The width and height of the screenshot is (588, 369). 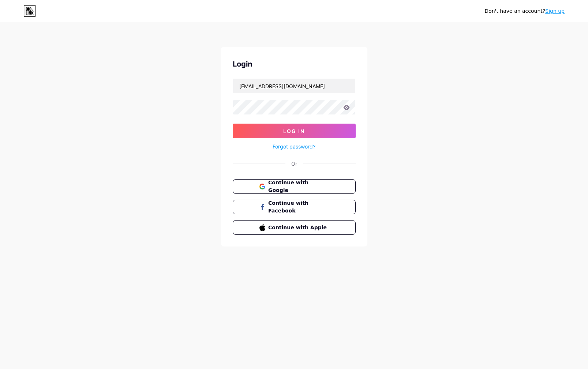 What do you see at coordinates (555, 11) in the screenshot?
I see `a: Sign up` at bounding box center [555, 11].